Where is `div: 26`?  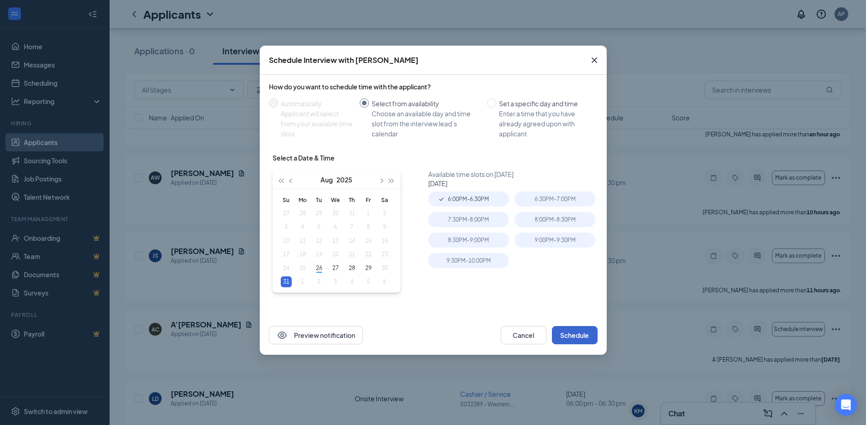
div: 26 is located at coordinates (319, 268).